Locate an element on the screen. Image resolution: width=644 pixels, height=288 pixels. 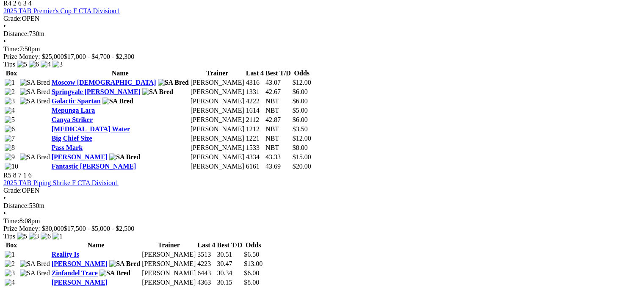
a: Zinfandel Trace is located at coordinates (75, 273).